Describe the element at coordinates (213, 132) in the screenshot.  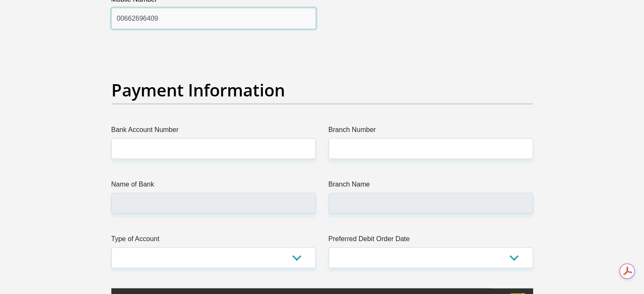
I see `label: Bank Account Number` at that location.